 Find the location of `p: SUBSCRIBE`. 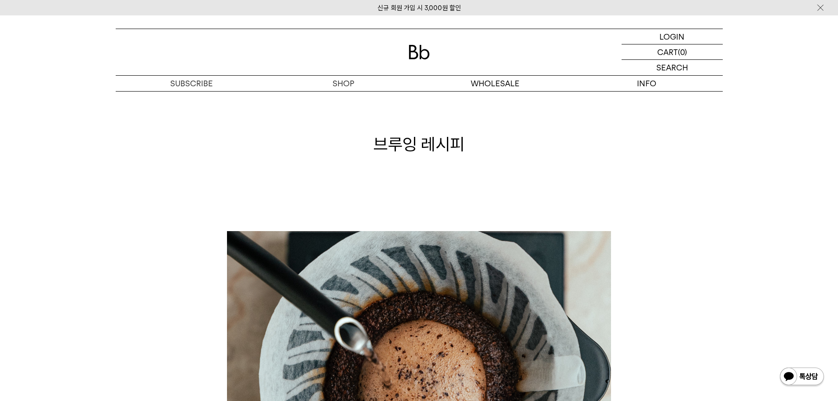

p: SUBSCRIBE is located at coordinates (191, 83).